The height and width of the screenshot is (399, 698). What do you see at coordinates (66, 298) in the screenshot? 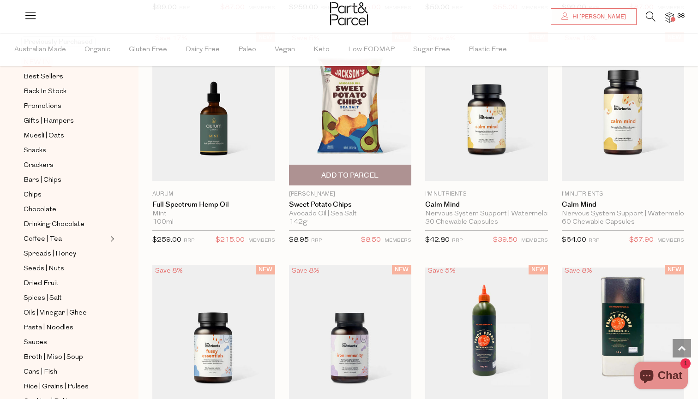
I see `a: Spices | Salt` at bounding box center [66, 298].